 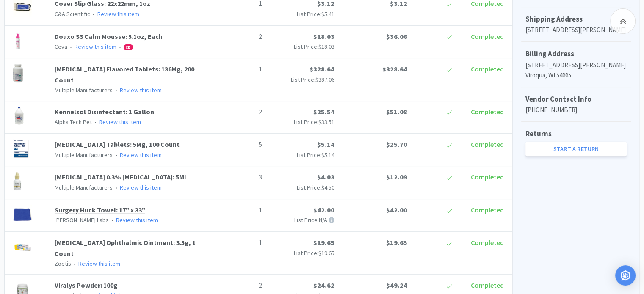 I want to click on span: $51.08, so click(x=396, y=112).